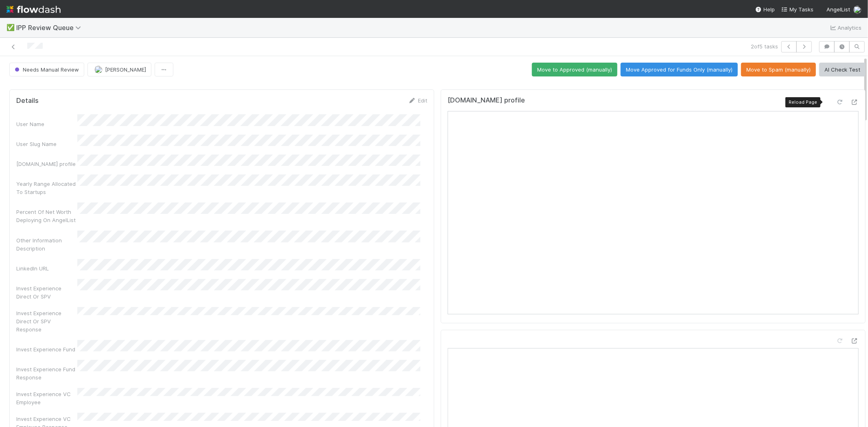 The height and width of the screenshot is (427, 868). Describe the element at coordinates (797, 9) in the screenshot. I see `span: My Tasks` at that location.